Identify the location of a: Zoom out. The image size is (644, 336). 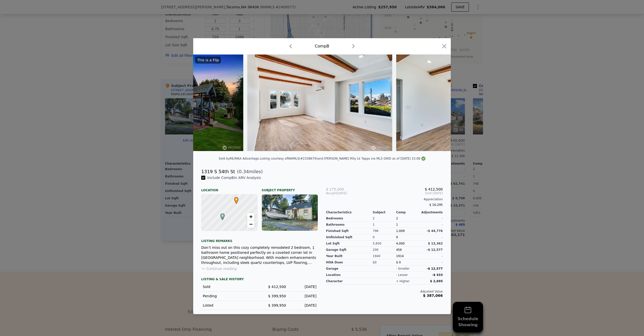
(251, 224).